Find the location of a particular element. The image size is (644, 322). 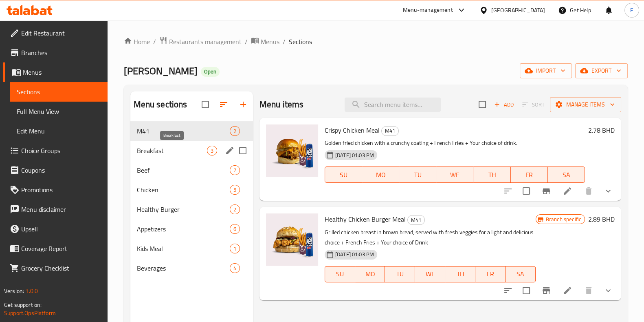

a: Sections is located at coordinates (59, 92).